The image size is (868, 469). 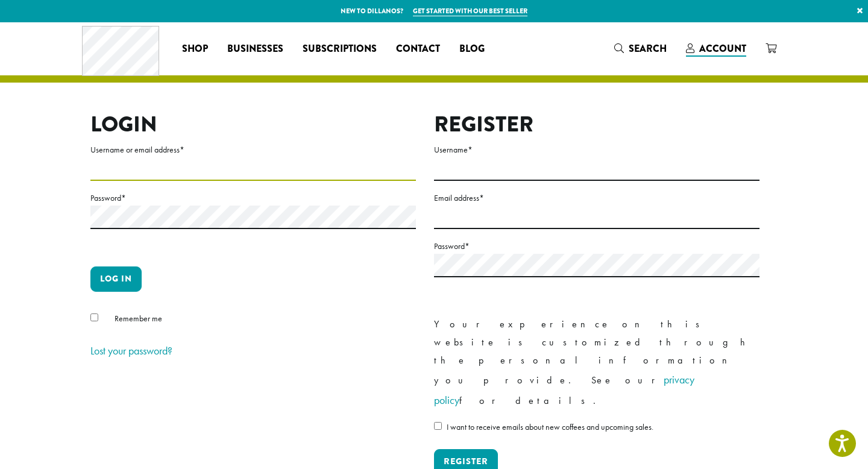 I want to click on a: Lost your password?, so click(x=131, y=350).